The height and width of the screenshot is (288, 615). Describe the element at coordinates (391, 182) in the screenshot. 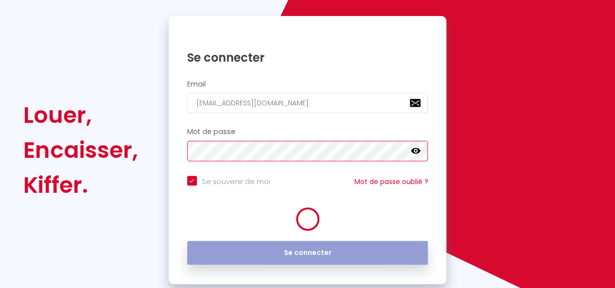

I see `a: Mot de passe oublié ?` at that location.